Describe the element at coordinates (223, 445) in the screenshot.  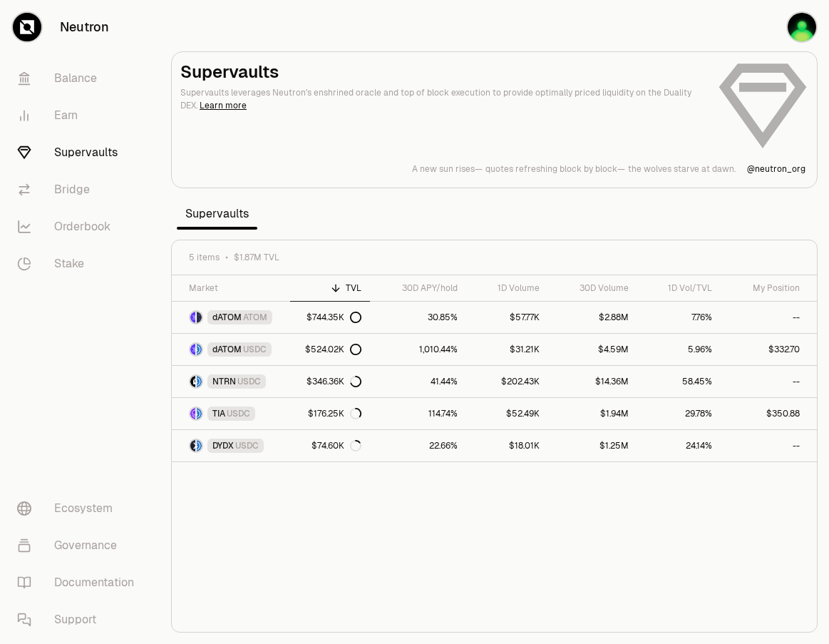
I see `span: DYDX` at that location.